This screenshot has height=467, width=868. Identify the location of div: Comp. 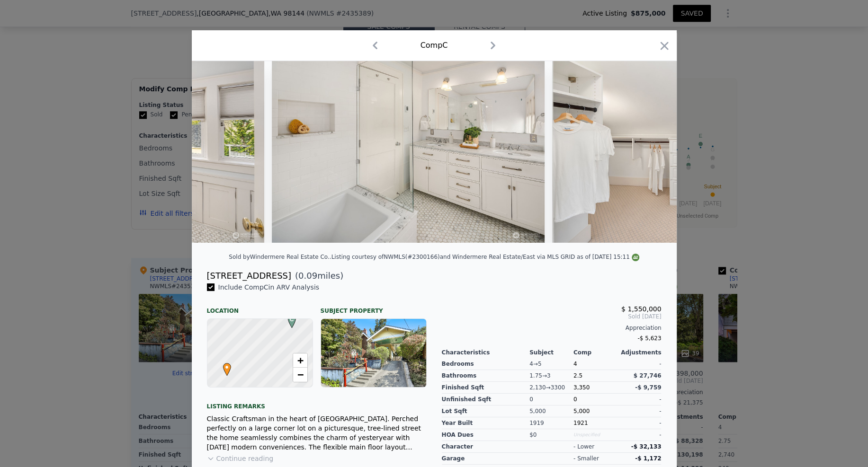
(596, 353).